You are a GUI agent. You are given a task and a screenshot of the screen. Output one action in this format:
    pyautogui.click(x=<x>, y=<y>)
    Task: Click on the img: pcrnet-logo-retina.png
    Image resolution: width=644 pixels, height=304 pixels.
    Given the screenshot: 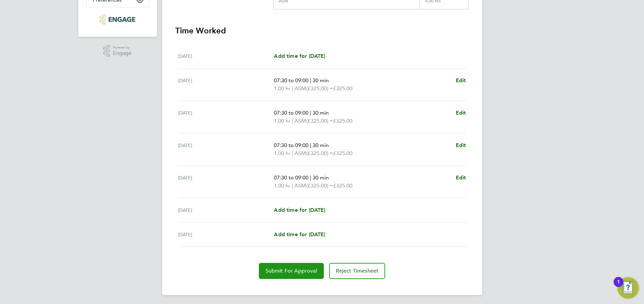 What is the action you would take?
    pyautogui.click(x=118, y=19)
    